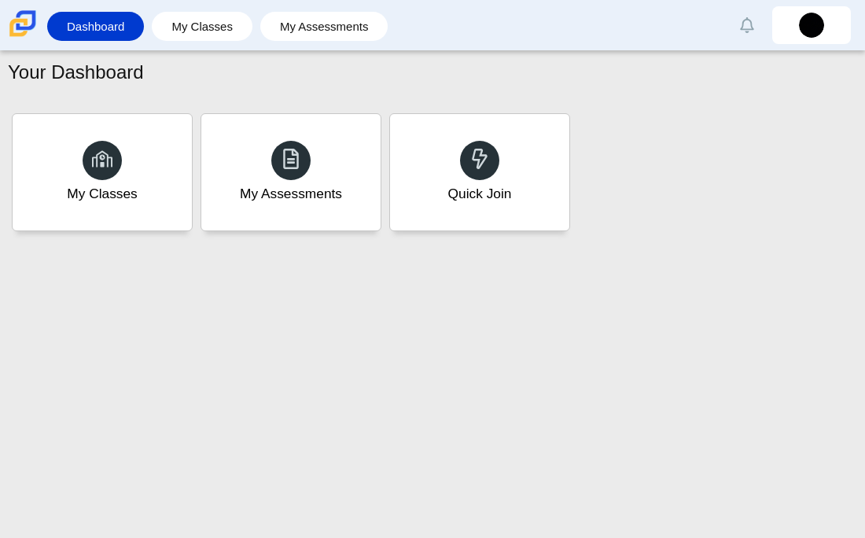  I want to click on a: Alerts, so click(747, 25).